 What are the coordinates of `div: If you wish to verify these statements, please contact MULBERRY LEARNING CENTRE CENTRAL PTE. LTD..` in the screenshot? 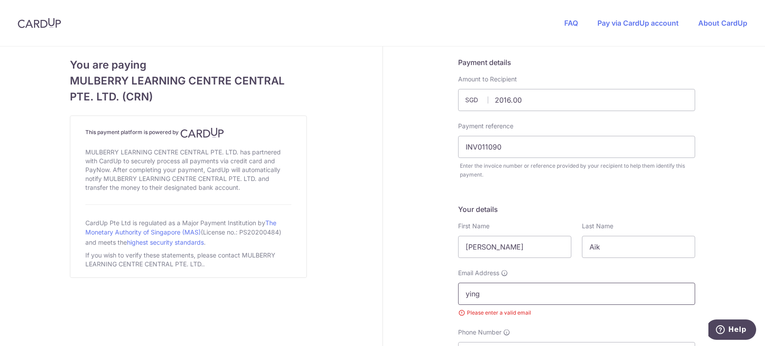 It's located at (188, 260).